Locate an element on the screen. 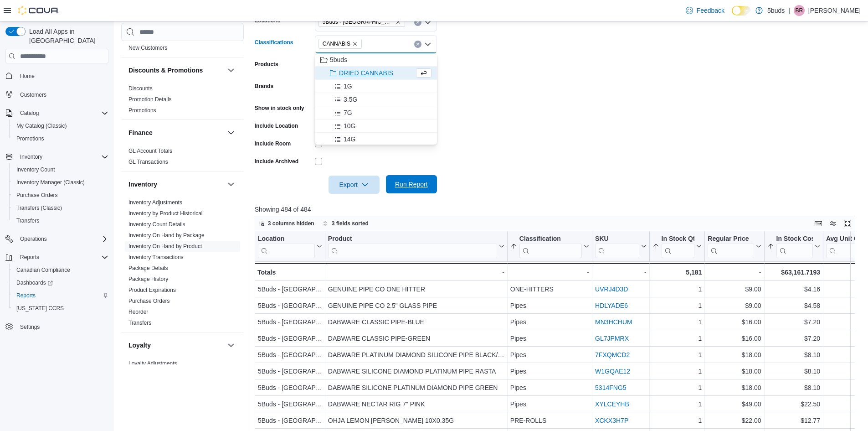  div: SKU URL is located at coordinates (617, 246).